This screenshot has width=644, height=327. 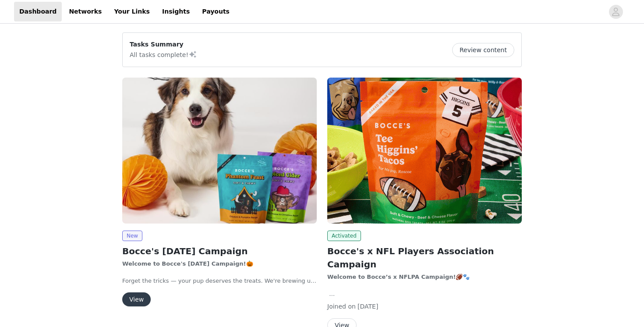 What do you see at coordinates (219, 281) in the screenshot?
I see `p: Forget the tricks — your pup deserves the treats. We're brewing up something spooky (& sweet!) th...` at bounding box center [219, 281].